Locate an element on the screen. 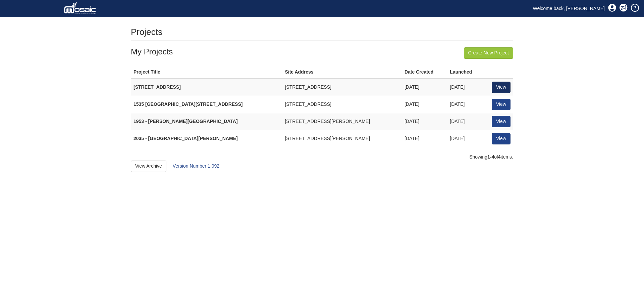  img: logo_white.png is located at coordinates (81, 8).